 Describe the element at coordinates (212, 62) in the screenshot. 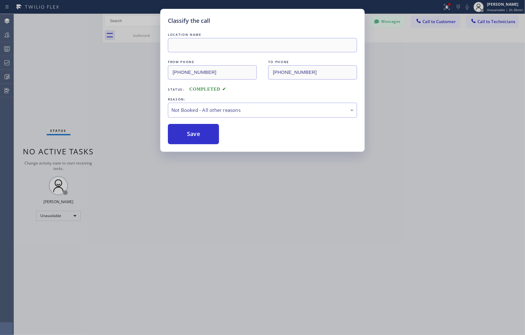

I see `div: FROM PHONE` at that location.